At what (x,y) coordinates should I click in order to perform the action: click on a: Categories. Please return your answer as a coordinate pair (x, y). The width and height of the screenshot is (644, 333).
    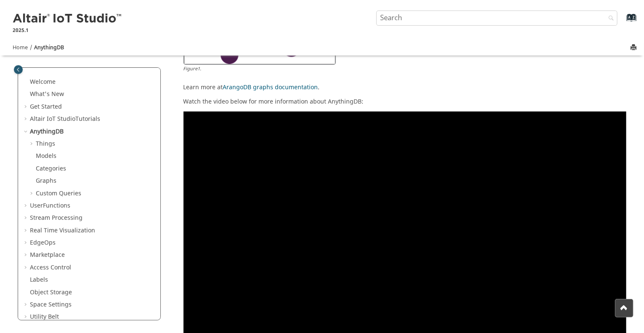
    Looking at the image, I should click on (51, 168).